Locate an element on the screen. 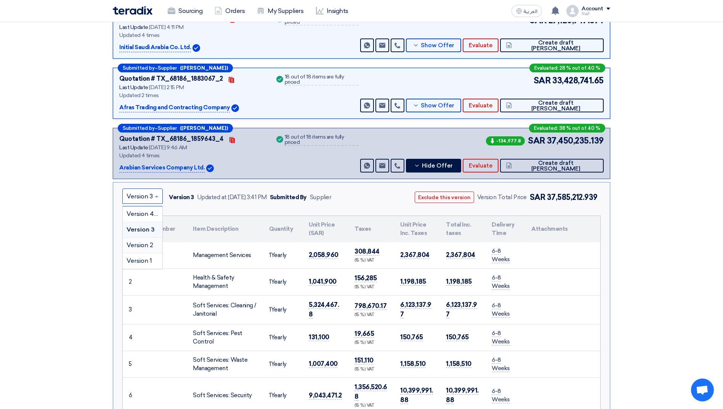 The width and height of the screenshot is (723, 409). span: 2,058,960 is located at coordinates (323, 255).